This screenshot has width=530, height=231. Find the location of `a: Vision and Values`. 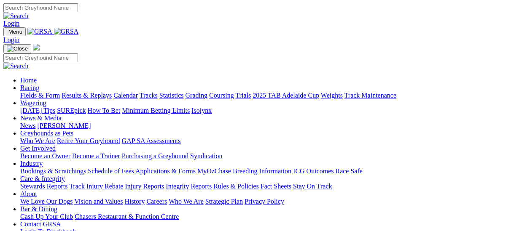

a: Vision and Values is located at coordinates (98, 202).